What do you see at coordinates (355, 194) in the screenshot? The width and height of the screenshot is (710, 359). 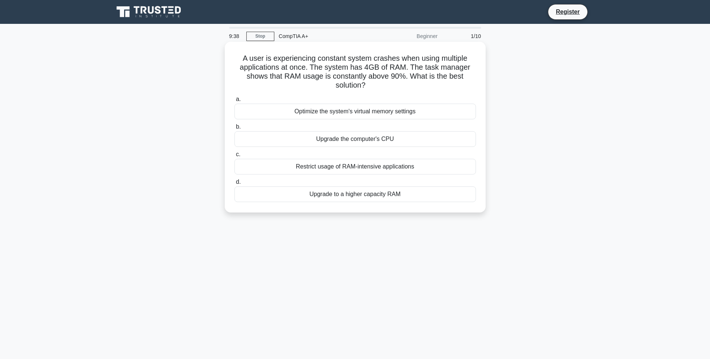 I see `div: Upgrade to a higher capacity RAM` at bounding box center [355, 194].